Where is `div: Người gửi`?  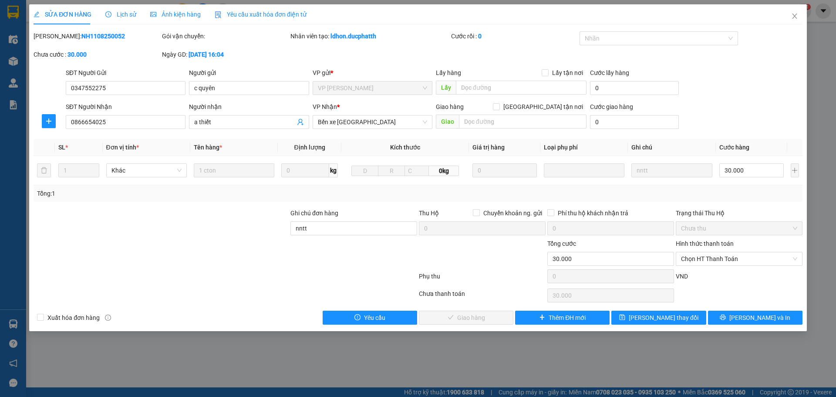 div: Người gửi is located at coordinates (249, 73).